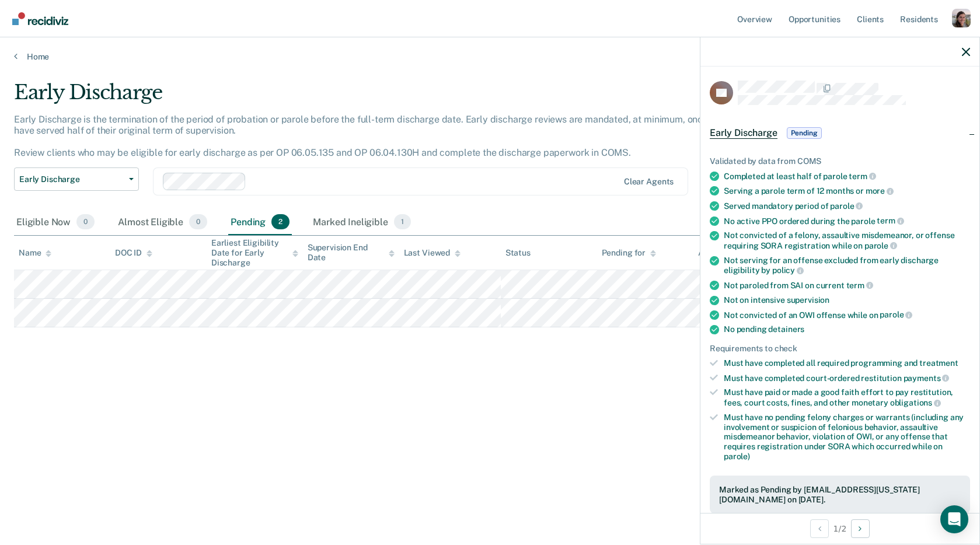 The image size is (980, 545). Describe the element at coordinates (56, 222) in the screenshot. I see `div: Eligible Now` at that location.